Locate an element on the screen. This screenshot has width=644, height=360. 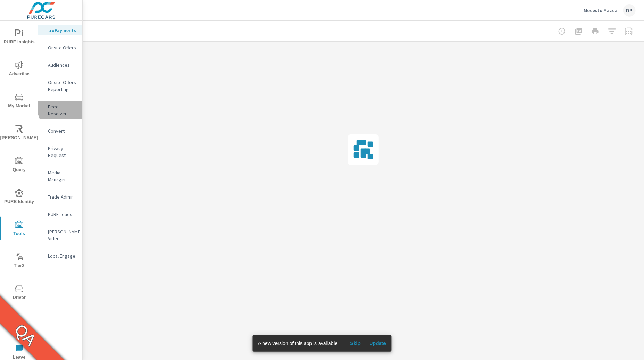
span: Query is located at coordinates (19, 165).